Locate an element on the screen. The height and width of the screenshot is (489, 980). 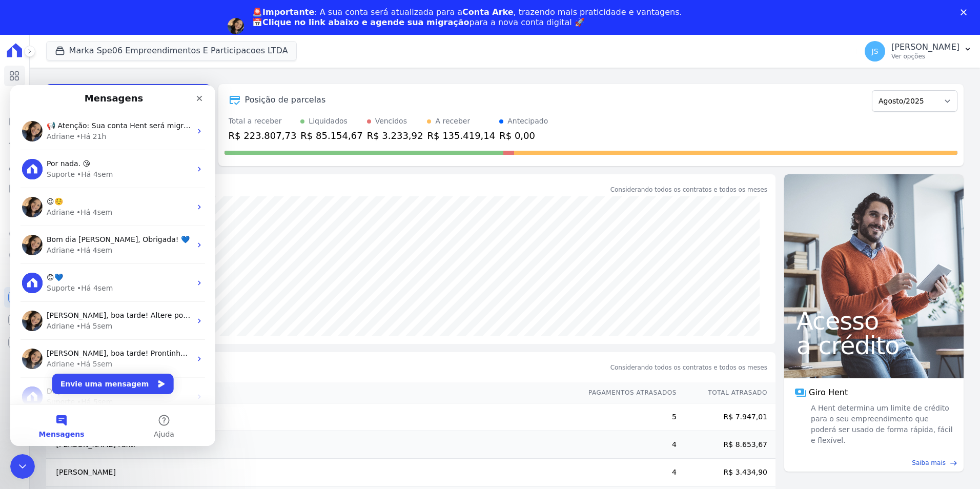
span: Disponha. 😘 is located at coordinates (59, 306).